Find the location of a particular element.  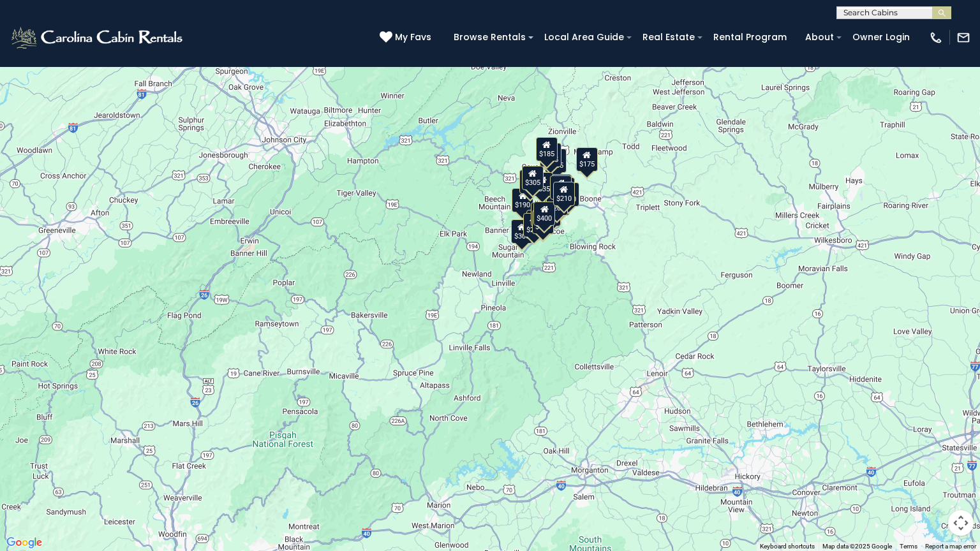

a: My Favs is located at coordinates (407, 38).